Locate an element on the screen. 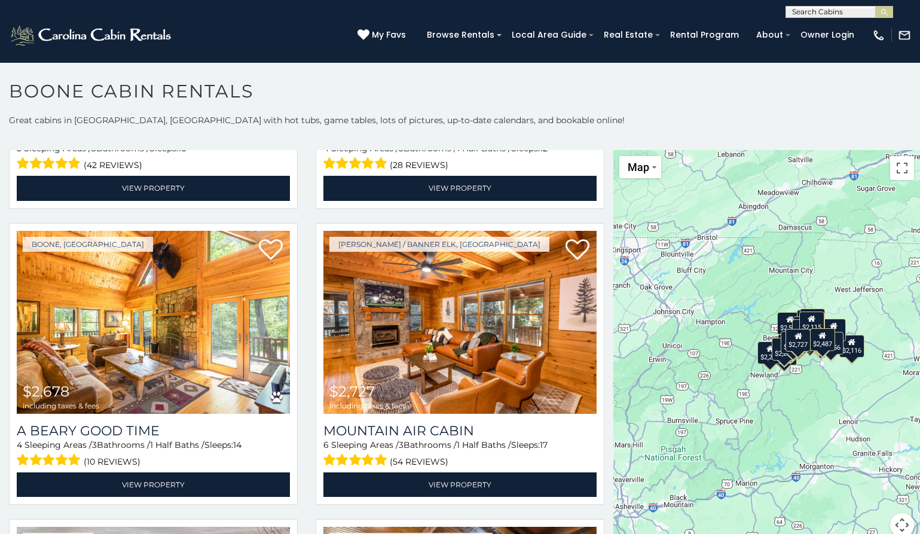 The width and height of the screenshot is (920, 534). div: $2,500 is located at coordinates (790, 323).